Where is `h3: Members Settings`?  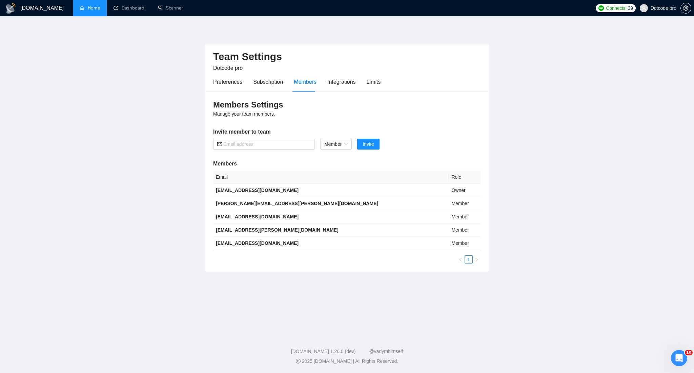
h3: Members Settings is located at coordinates (347, 105).